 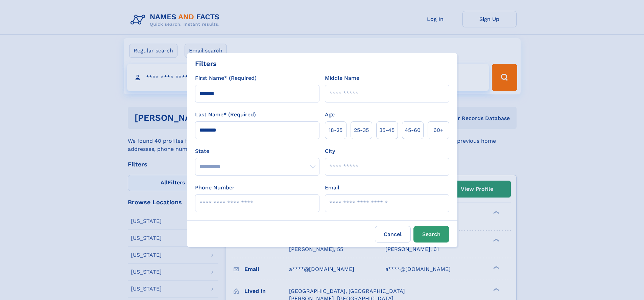 I want to click on label: Phone Number, so click(x=215, y=187).